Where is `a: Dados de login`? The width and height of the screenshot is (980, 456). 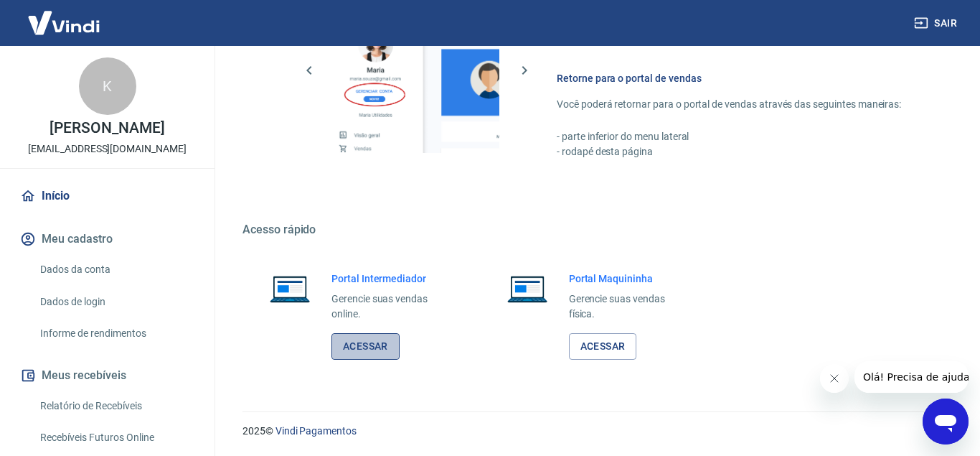
a: Dados de login is located at coordinates (115, 301).